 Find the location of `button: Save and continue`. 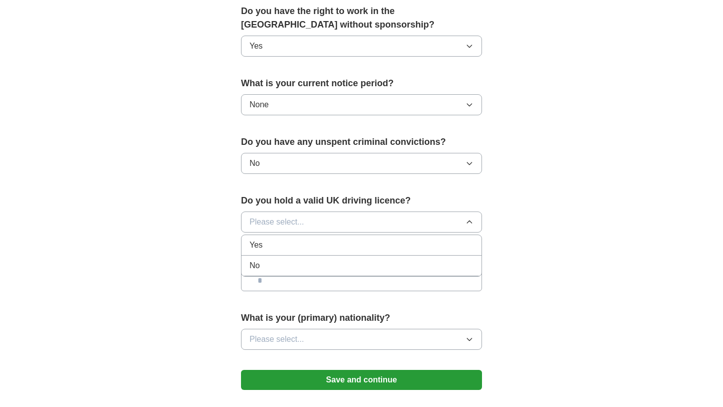

button: Save and continue is located at coordinates (361, 380).